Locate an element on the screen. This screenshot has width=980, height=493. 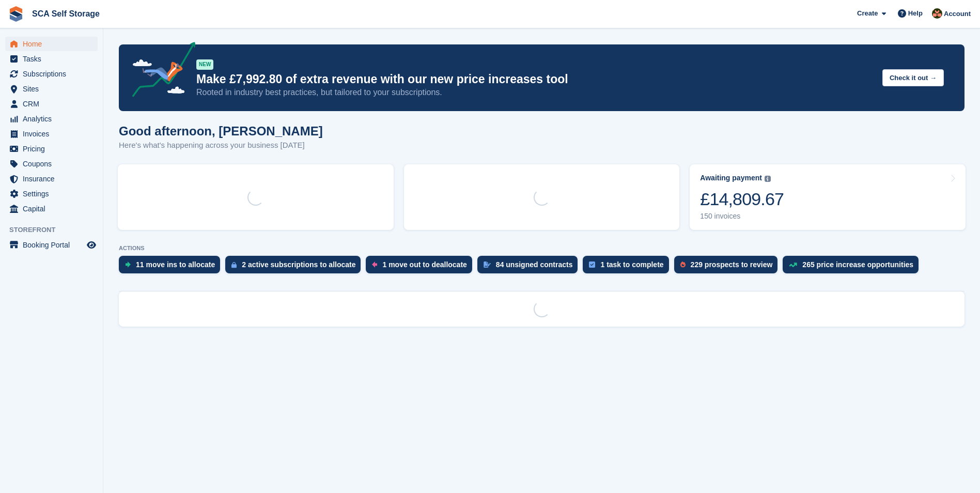
a: 1 task to complete is located at coordinates (628, 267).